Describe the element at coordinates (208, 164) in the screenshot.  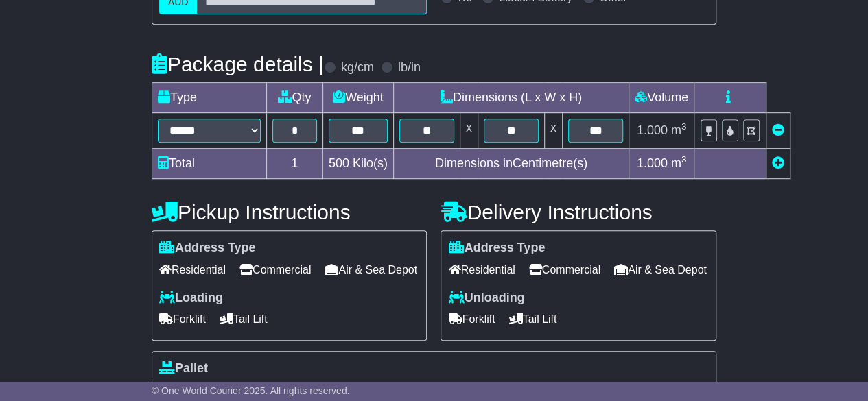
I see `td: Total` at that location.